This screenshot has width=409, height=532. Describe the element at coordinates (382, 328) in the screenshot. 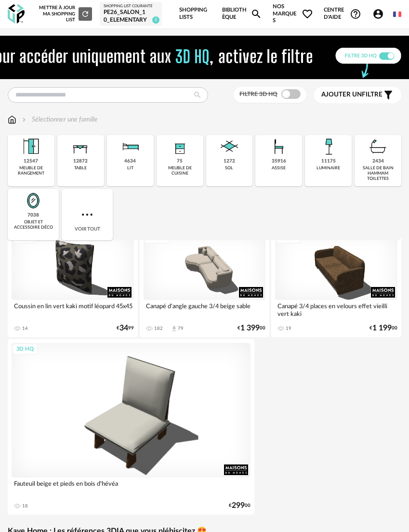

I see `span: 1 199` at that location.